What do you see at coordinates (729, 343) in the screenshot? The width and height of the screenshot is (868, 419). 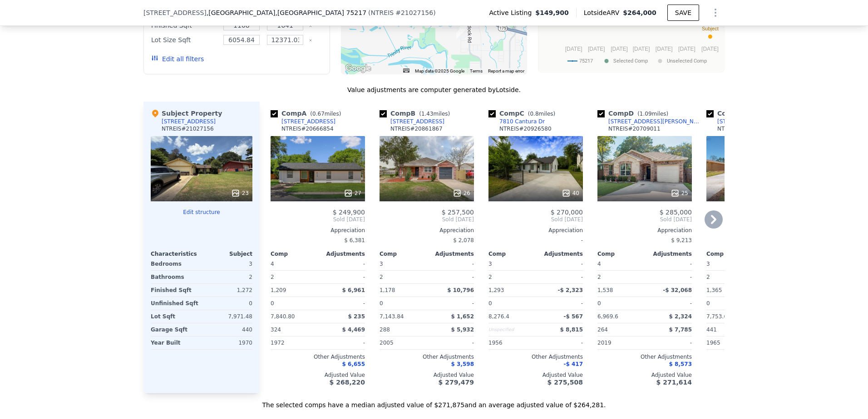 I see `div: 1965` at bounding box center [729, 343].